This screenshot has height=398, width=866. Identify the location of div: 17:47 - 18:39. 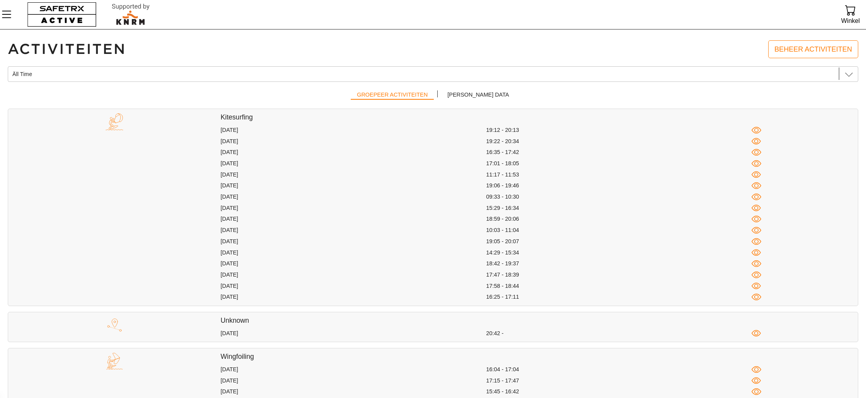
(619, 275).